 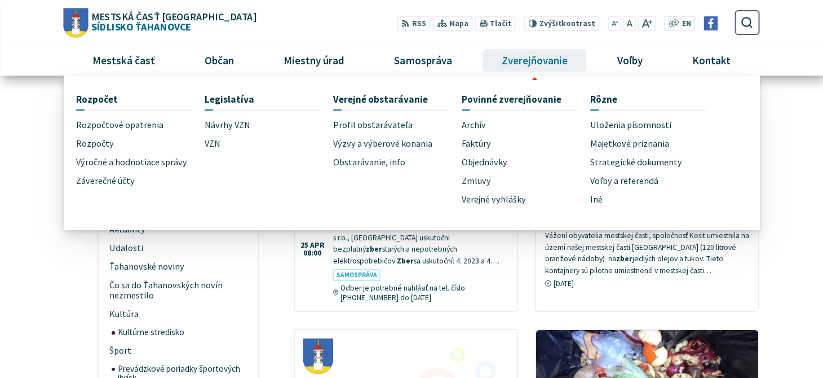 I want to click on a: Faktúry, so click(x=526, y=143).